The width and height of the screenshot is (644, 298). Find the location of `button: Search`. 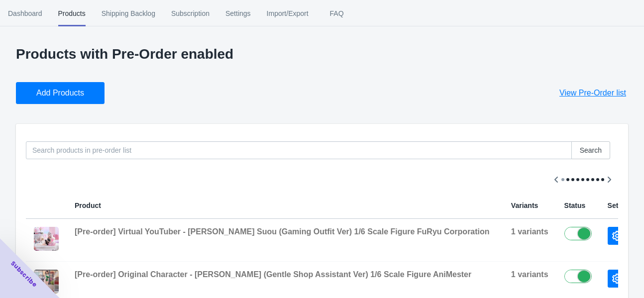

button: Search is located at coordinates (591, 150).